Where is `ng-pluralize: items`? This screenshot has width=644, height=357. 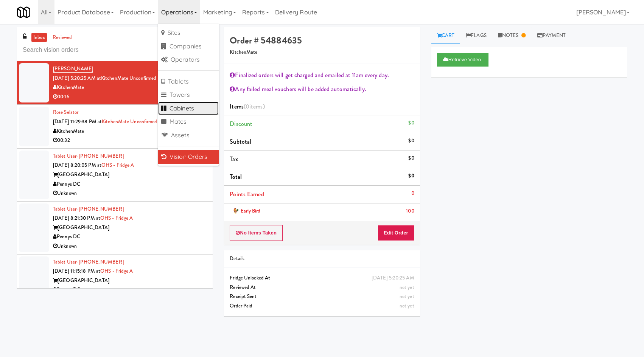
ng-pluralize: items is located at coordinates (256, 106).